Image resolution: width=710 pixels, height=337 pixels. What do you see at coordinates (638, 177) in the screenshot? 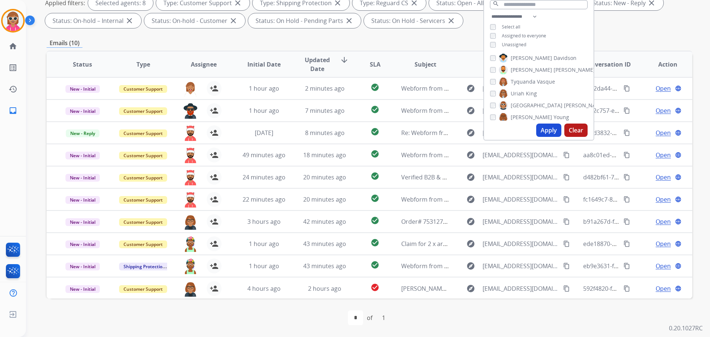
I see `span: d482bf61-7a3b-48ab-abf4-bf9f80184e3e` at bounding box center [638, 177].